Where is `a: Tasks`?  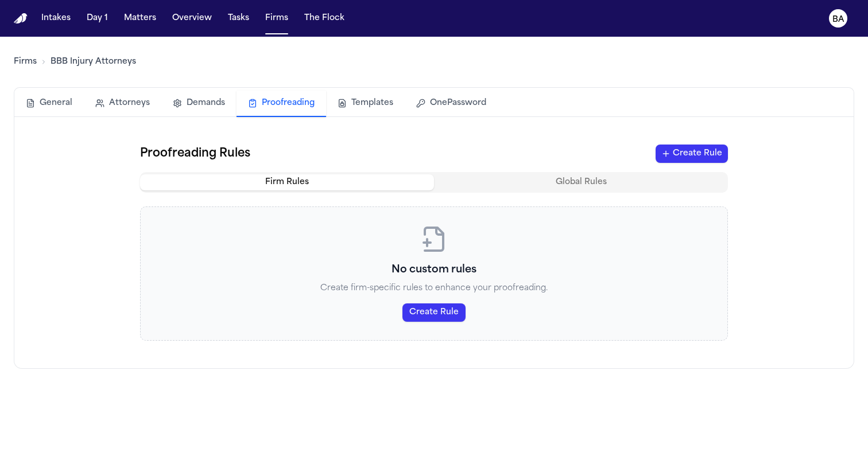
a: Tasks is located at coordinates (238, 18).